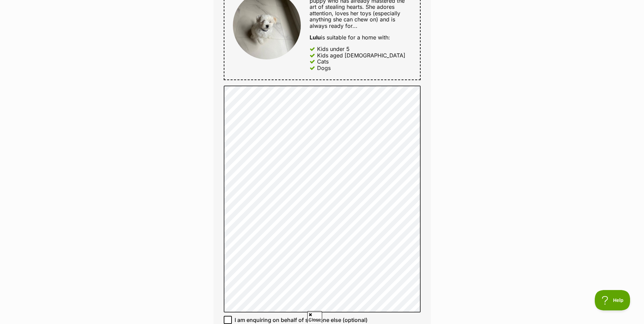 The height and width of the screenshot is (324, 644). What do you see at coordinates (333, 49) in the screenshot?
I see `div: Kids under 5` at bounding box center [333, 49].